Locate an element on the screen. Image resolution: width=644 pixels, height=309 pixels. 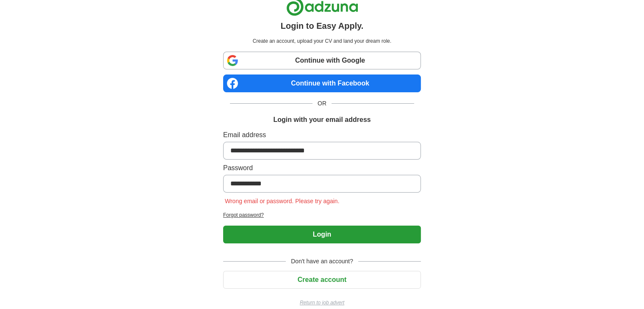
label: Password is located at coordinates (322, 168).